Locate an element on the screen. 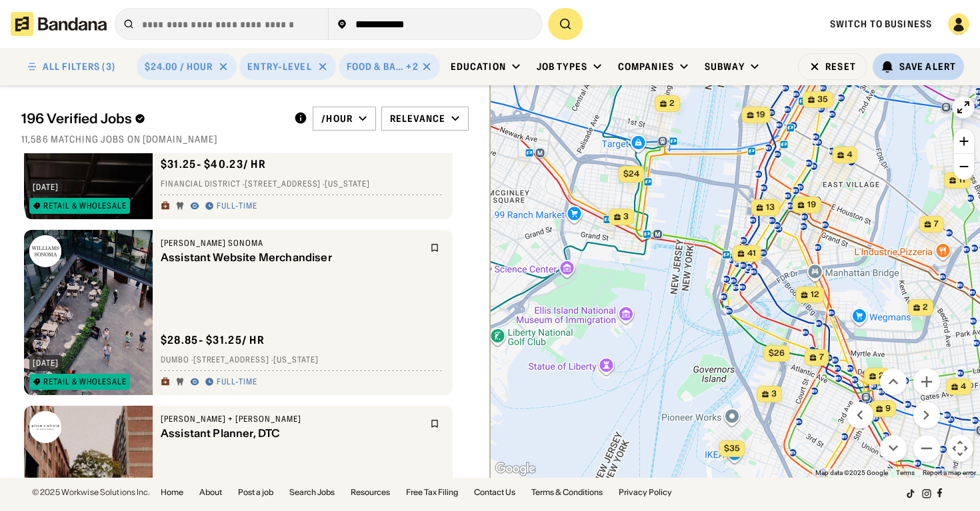 The height and width of the screenshot is (511, 980). button: Move down is located at coordinates (893, 448).